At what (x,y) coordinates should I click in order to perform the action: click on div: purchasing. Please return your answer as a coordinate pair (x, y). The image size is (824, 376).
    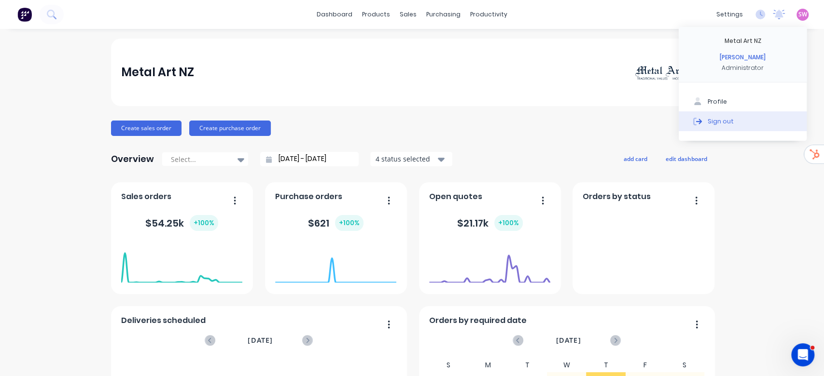
    Looking at the image, I should click on (443, 14).